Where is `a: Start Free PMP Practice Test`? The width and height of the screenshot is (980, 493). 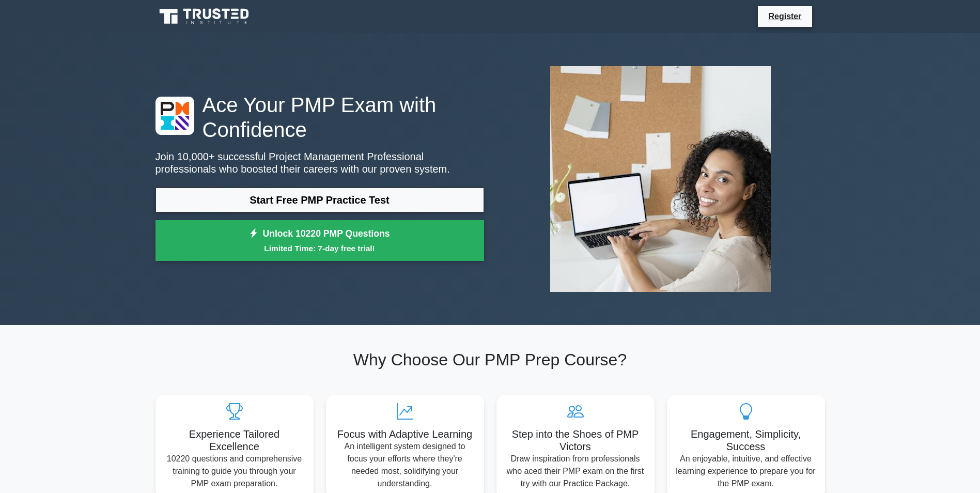 a: Start Free PMP Practice Test is located at coordinates (320, 200).